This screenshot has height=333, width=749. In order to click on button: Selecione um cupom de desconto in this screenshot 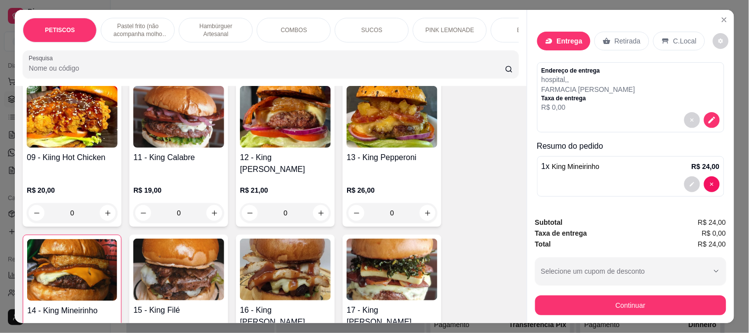, I will do `click(631, 271)`.